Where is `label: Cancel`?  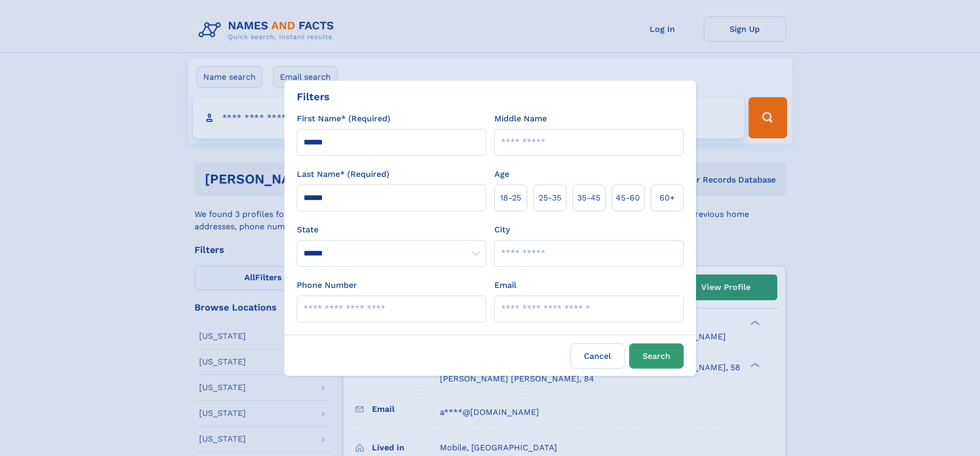 label: Cancel is located at coordinates (598, 356).